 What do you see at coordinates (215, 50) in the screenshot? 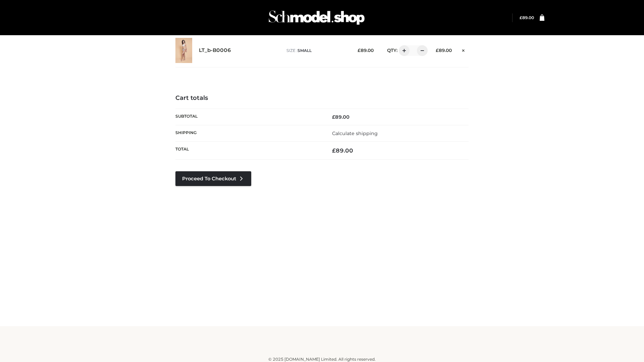
I see `a: LT_b-B0006` at bounding box center [215, 50].